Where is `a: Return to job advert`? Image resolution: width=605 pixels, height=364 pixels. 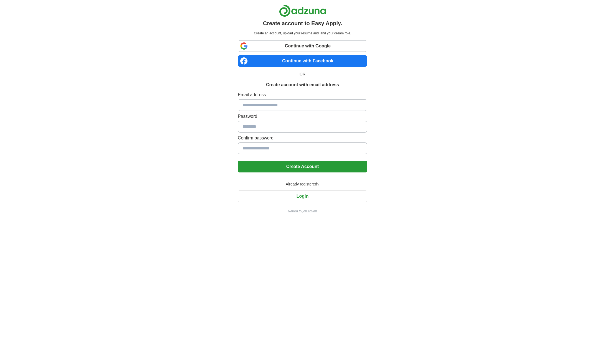
a: Return to job advert is located at coordinates (302, 211).